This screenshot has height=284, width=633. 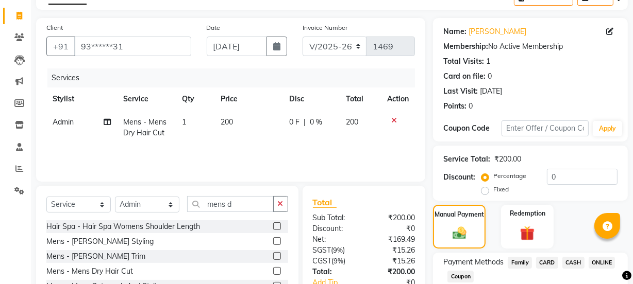 I want to click on div: Total:, so click(x=334, y=272).